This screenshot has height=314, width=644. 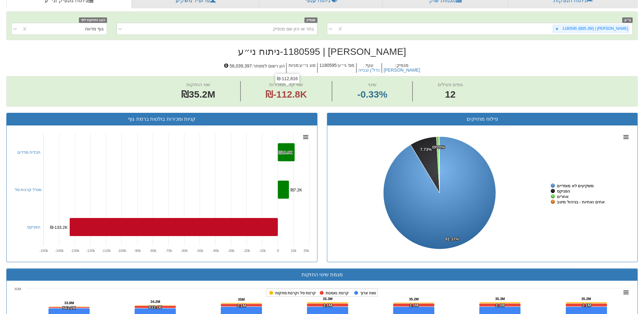 What do you see at coordinates (293, 251) in the screenshot?
I see `text: 10k` at bounding box center [293, 251].